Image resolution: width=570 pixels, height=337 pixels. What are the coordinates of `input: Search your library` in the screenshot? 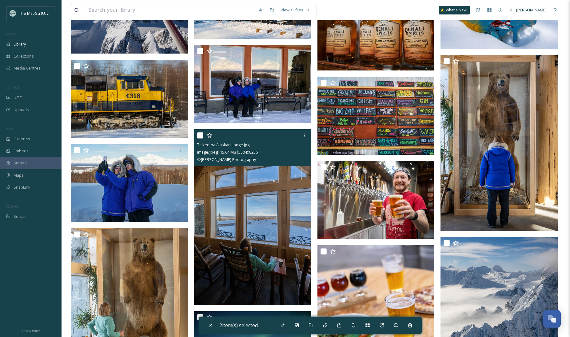 It's located at (170, 10).